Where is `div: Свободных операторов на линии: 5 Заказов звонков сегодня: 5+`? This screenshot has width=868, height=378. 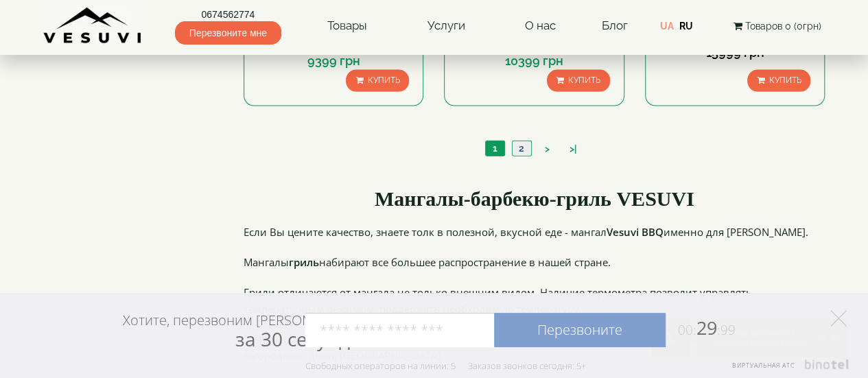
div: Свободных операторов на линии: 5 Заказов звонков сегодня: 5+ is located at coordinates (445, 365).